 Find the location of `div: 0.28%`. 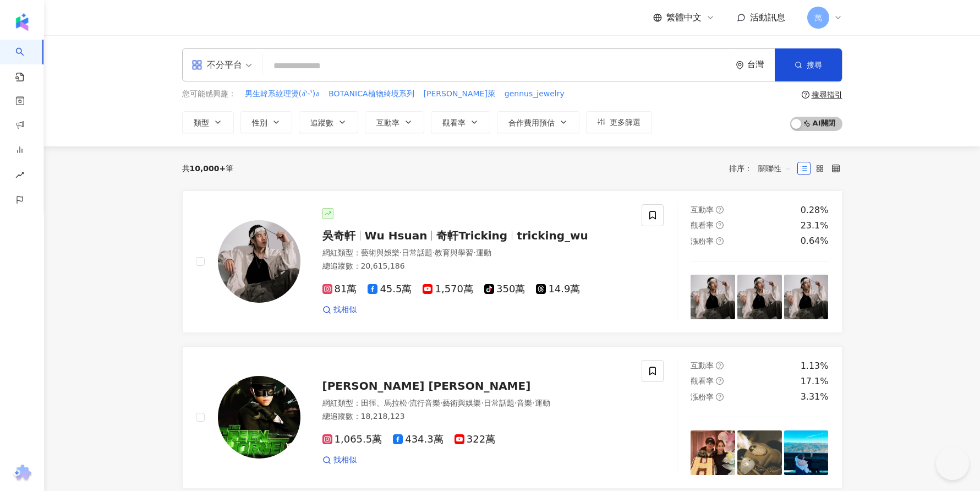

div: 0.28% is located at coordinates (814, 210).